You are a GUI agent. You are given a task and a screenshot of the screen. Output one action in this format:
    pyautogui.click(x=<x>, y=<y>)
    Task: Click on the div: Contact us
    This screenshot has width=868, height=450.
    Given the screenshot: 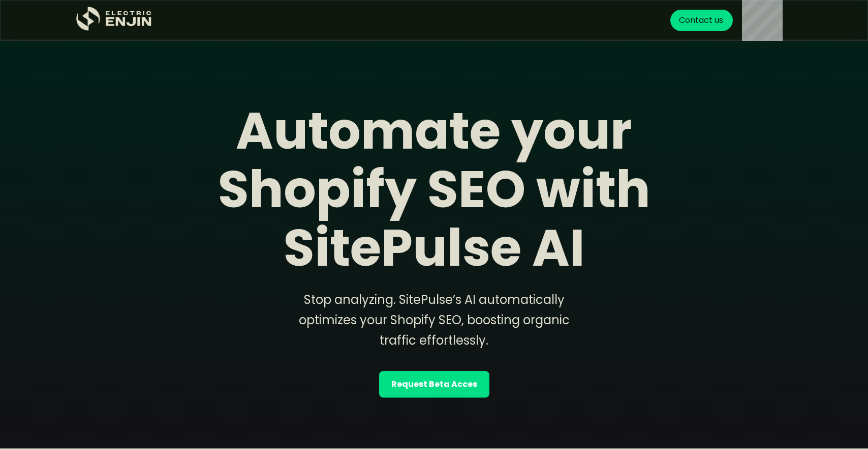 What is the action you would take?
    pyautogui.click(x=701, y=20)
    